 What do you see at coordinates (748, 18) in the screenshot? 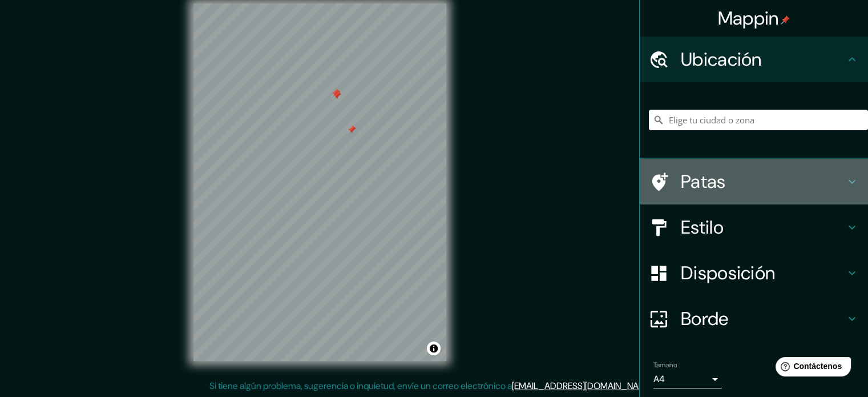
I see `font: Mappin` at bounding box center [748, 18].